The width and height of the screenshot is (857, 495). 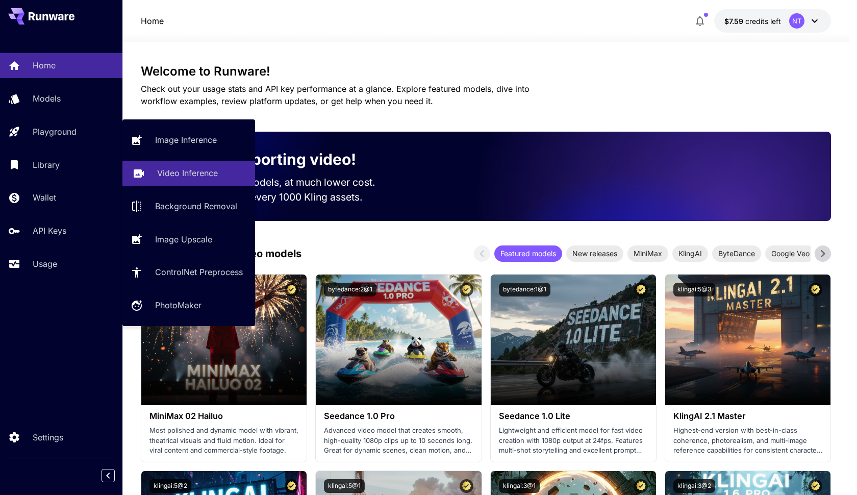 What do you see at coordinates (398, 440) in the screenshot?
I see `p: Advanced video model that creates smooth, high-quality 1080p clips up to 10 seconds long. Great f...` at bounding box center [398, 440].